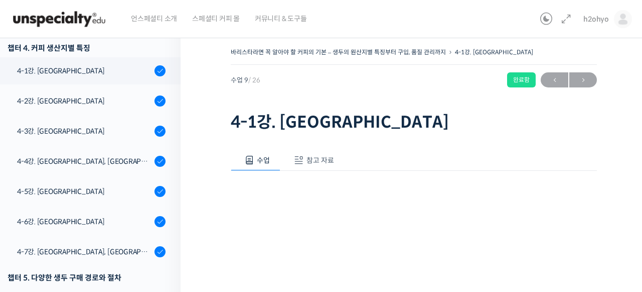 The height and width of the screenshot is (292, 642). I want to click on a: 바리스타라면 꼭 알아야 할 커피의 기본 – 생두의 원산지별 특징부터 구입, 품질 관리까지, so click(338, 52).